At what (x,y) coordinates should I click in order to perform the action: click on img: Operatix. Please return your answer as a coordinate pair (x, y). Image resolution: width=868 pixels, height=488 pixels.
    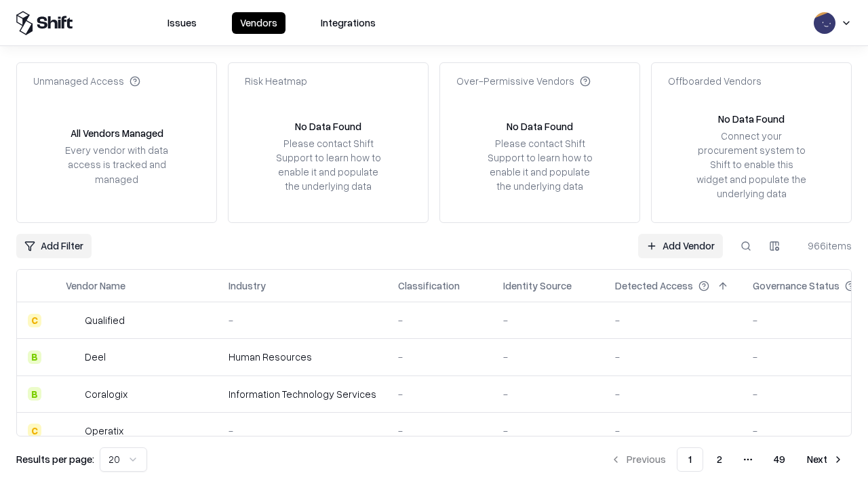
    Looking at the image, I should click on (73, 430).